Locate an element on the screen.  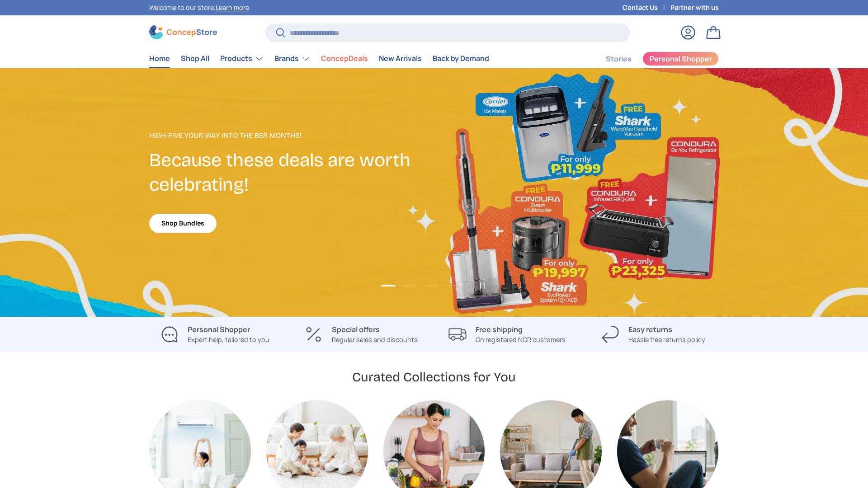
img: ConcepStore is located at coordinates (183, 32).